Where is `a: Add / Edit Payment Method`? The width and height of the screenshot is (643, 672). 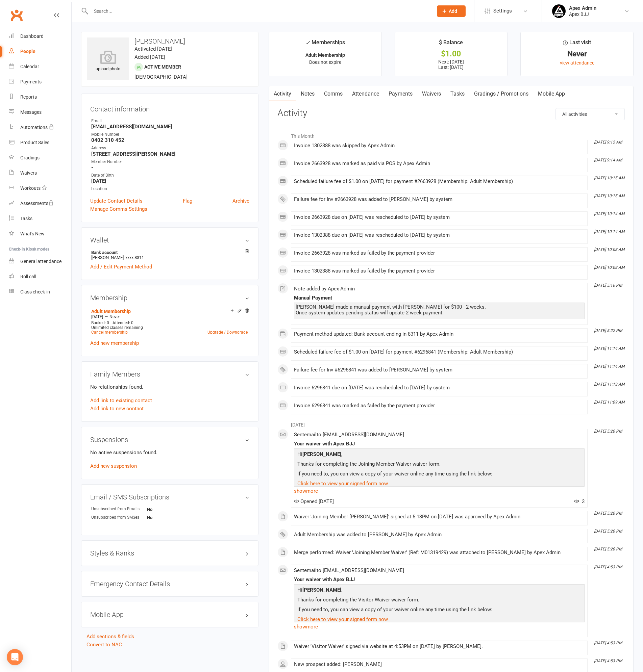
a: Add / Edit Payment Method is located at coordinates (121, 267).